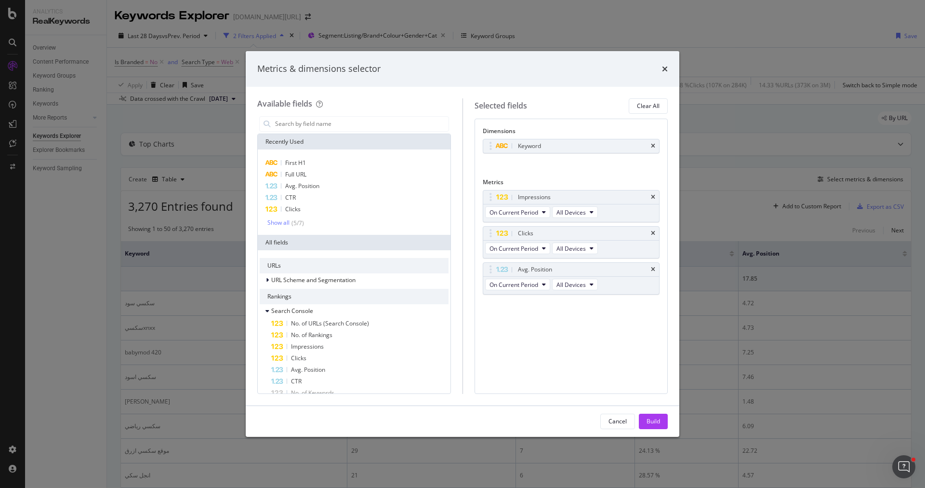  Describe the element at coordinates (313, 392) in the screenshot. I see `span: No. of Keywords` at that location.